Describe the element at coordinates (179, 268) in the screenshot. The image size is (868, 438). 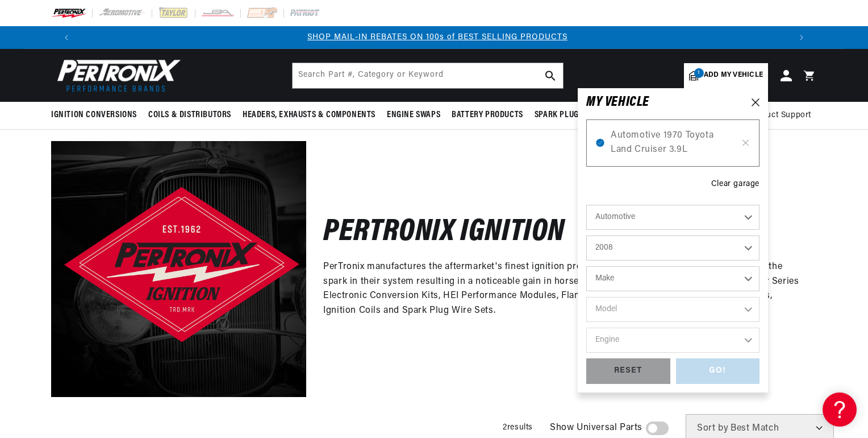
I see `img: Pertronix Ignition` at that location.